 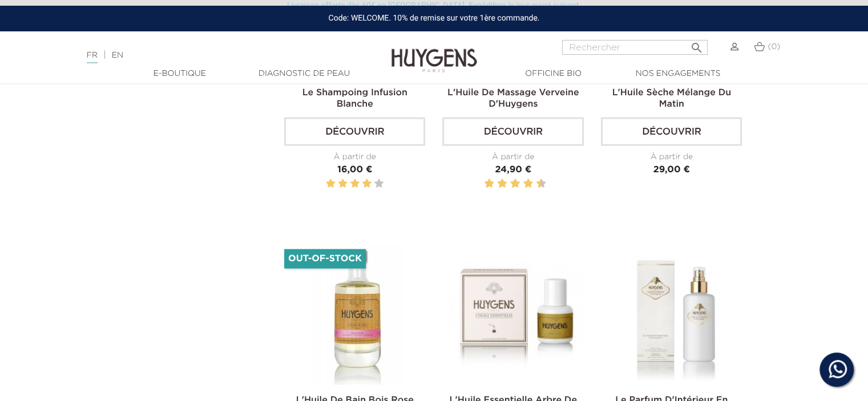 I want to click on img: Huygens, so click(x=434, y=52).